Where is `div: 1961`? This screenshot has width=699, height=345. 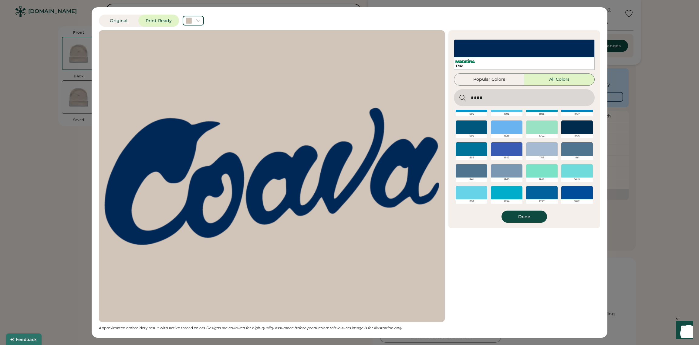
div: 1961 is located at coordinates (577, 158).